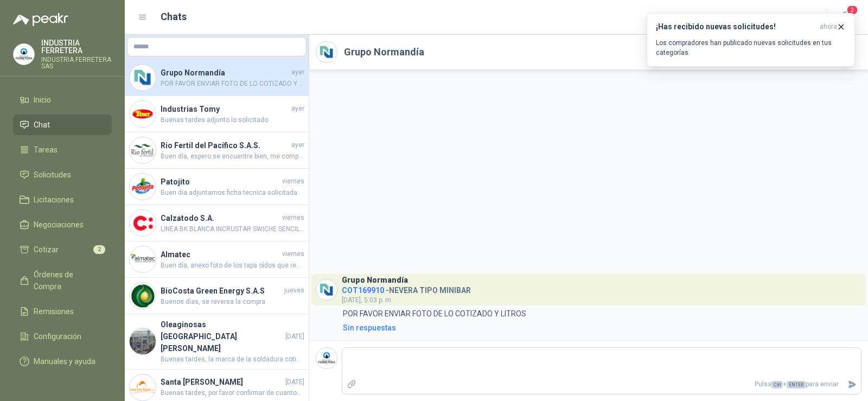 The width and height of the screenshot is (868, 401). I want to click on h4: - NEVERA TIPO MINIBAR, so click(406, 288).